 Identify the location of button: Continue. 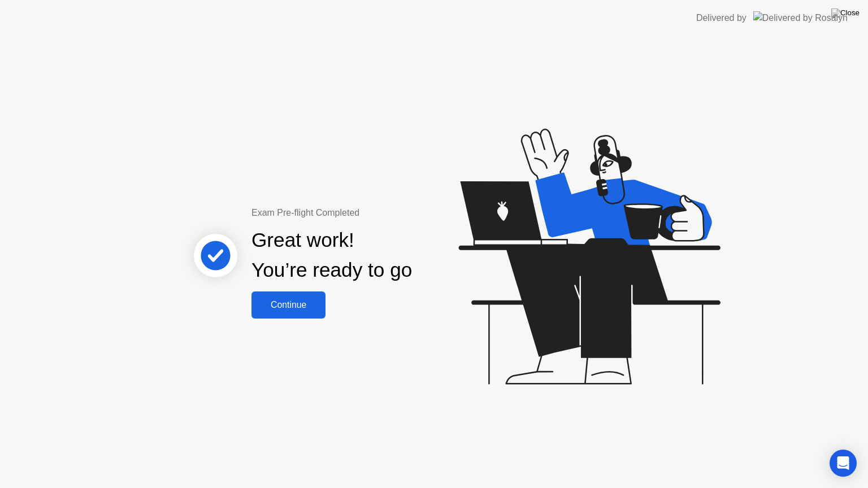
(288, 305).